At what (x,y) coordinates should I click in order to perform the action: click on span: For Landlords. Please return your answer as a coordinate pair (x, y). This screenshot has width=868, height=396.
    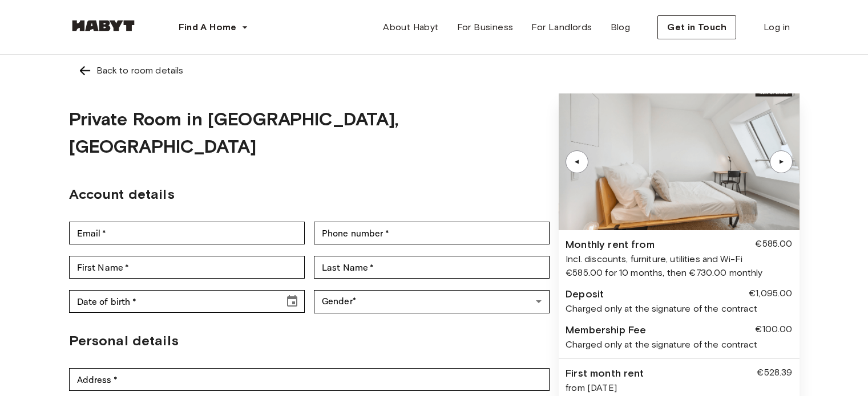
    Looking at the image, I should click on (562, 27).